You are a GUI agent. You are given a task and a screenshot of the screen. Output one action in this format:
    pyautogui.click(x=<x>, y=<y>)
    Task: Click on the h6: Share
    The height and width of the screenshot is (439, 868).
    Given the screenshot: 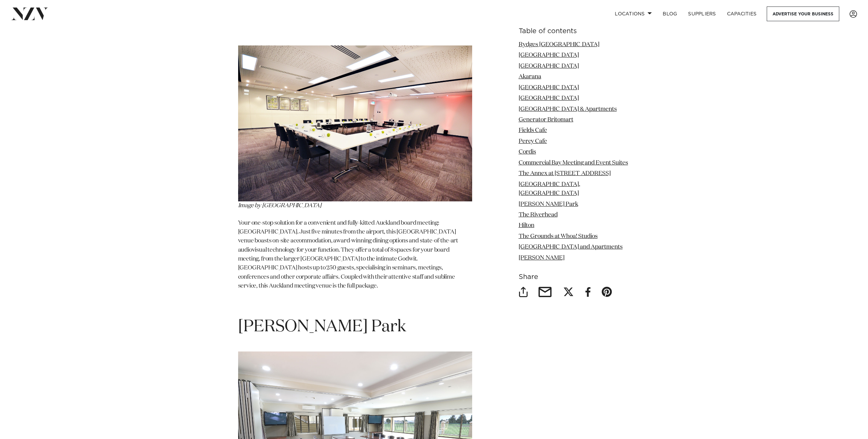 What is the action you would take?
    pyautogui.click(x=574, y=277)
    